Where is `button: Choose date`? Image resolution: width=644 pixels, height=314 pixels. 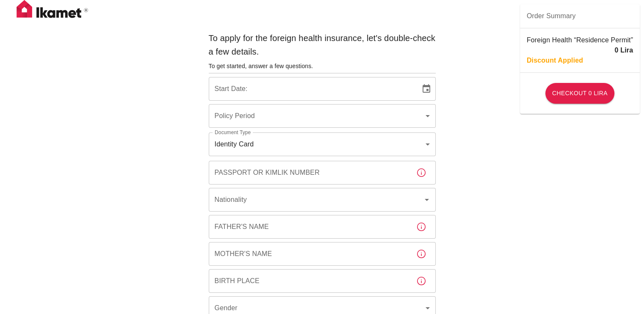 button: Choose date is located at coordinates (427, 89).